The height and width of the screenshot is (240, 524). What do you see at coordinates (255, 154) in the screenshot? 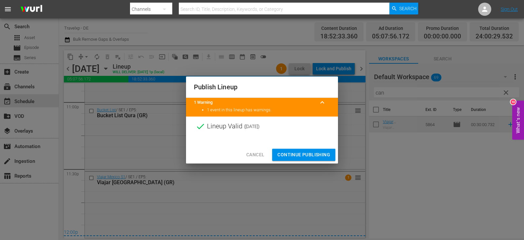
I see `span: Cancel` at bounding box center [255, 154].